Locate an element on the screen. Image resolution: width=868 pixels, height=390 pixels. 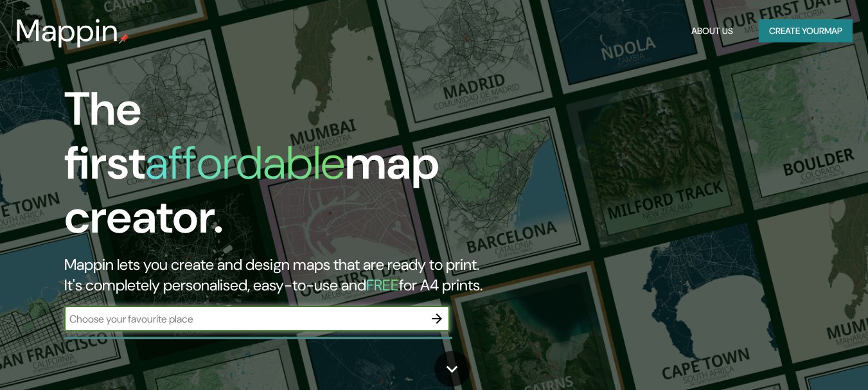
h5: FREE is located at coordinates (382, 284).